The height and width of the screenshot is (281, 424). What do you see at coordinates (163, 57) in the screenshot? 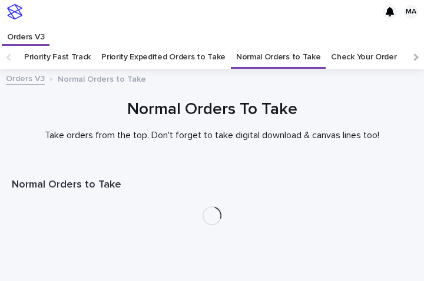
I see `a: Priority Expedited Orders to Take` at bounding box center [163, 57].